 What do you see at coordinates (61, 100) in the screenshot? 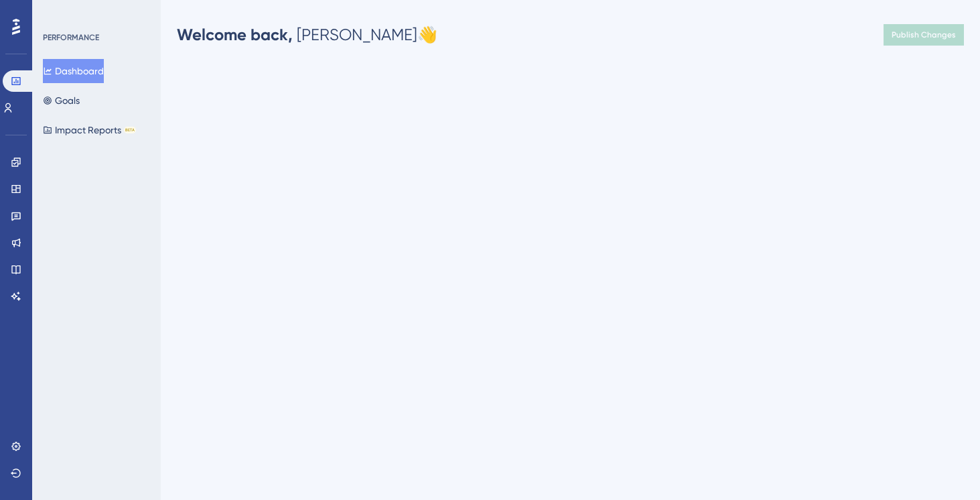
I see `button: Goals` at bounding box center [61, 100].